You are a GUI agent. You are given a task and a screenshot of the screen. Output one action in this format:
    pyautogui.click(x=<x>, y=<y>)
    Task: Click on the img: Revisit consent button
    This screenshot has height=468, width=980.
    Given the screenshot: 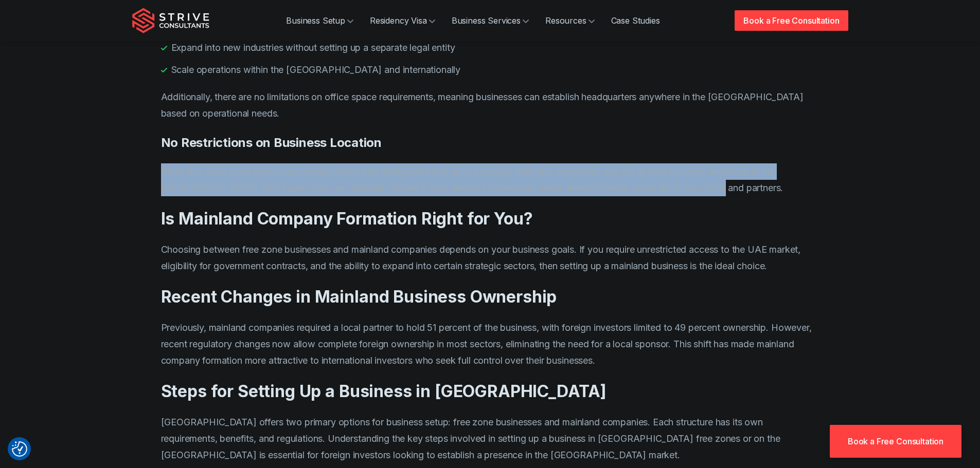 What is the action you would take?
    pyautogui.click(x=20, y=449)
    